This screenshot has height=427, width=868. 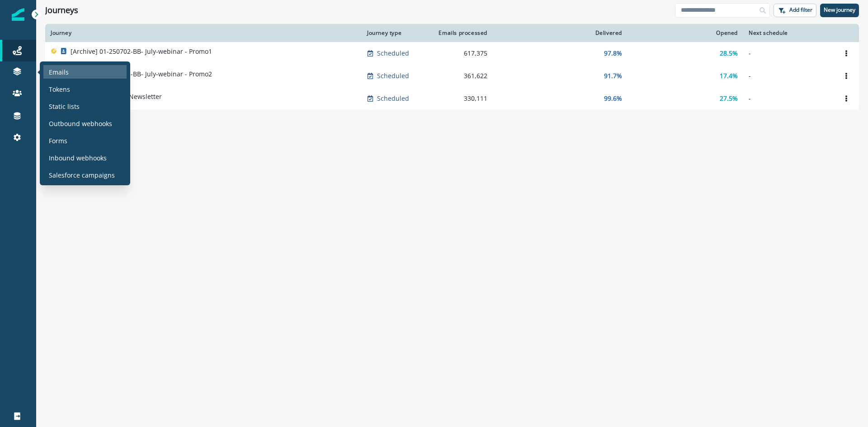 I want to click on a: 01-250721-BB- July NewsletterScheduled330,11199.6%27.5%-Options, so click(x=452, y=99).